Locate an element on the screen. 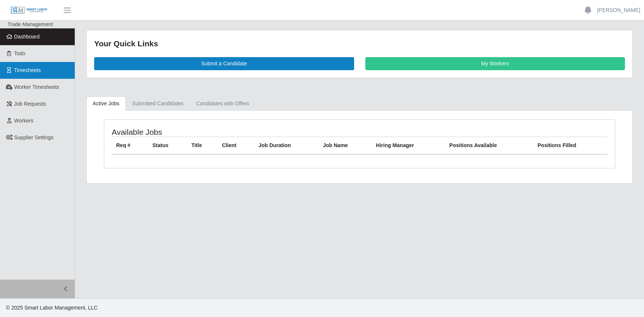 The width and height of the screenshot is (644, 317). span: Supplier Settings is located at coordinates (34, 138).